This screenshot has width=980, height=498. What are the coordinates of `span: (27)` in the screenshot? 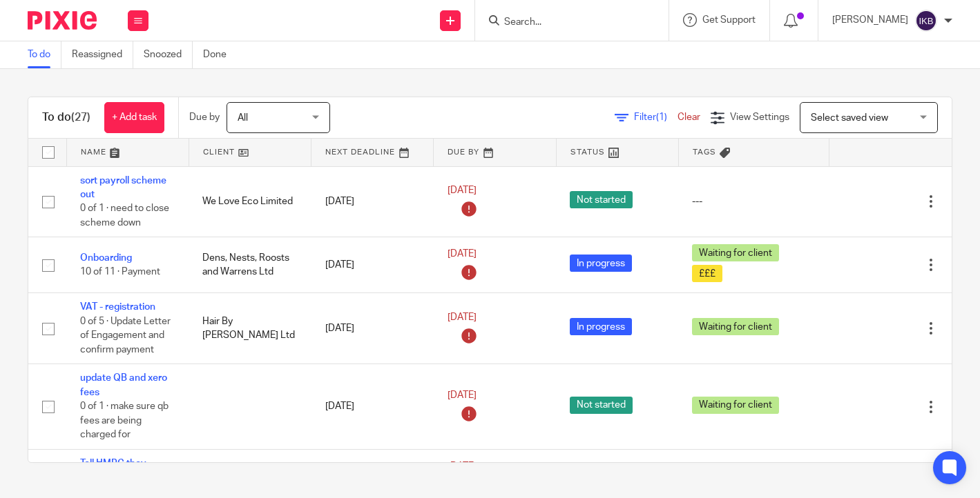 It's located at (81, 117).